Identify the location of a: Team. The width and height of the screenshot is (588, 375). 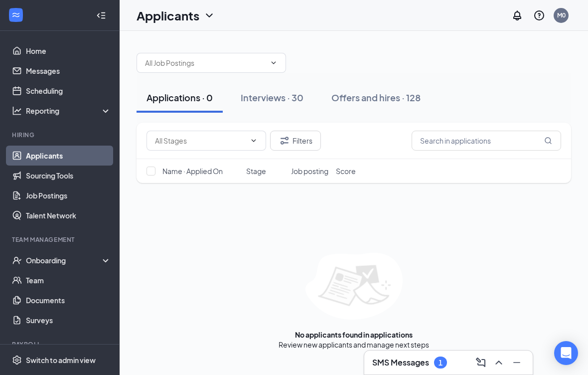
(68, 280).